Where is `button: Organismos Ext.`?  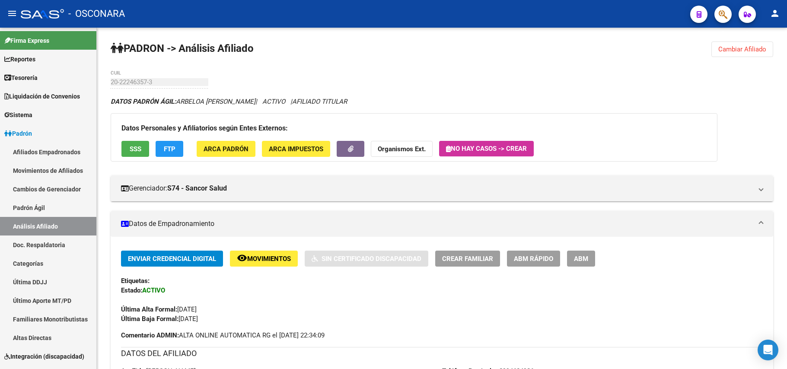
button: Organismos Ext. is located at coordinates (402, 149).